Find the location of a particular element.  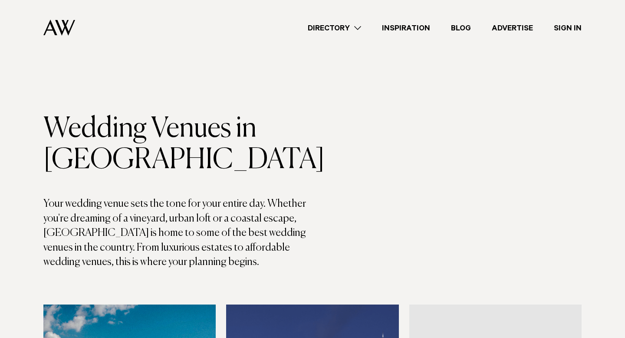

p: Your wedding venue sets the tone for your entire day. Whether you're dreaming of a vineyard, urba... is located at coordinates (178, 233).